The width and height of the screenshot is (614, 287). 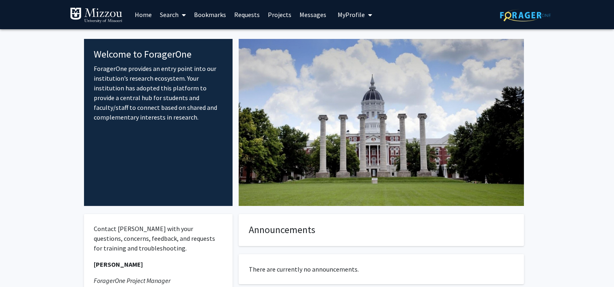 I want to click on a: Bookmarks, so click(x=210, y=15).